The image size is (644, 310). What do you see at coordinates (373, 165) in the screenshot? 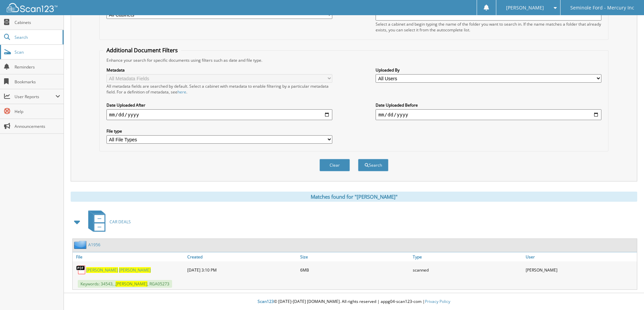
I see `button: Search` at bounding box center [373, 165].